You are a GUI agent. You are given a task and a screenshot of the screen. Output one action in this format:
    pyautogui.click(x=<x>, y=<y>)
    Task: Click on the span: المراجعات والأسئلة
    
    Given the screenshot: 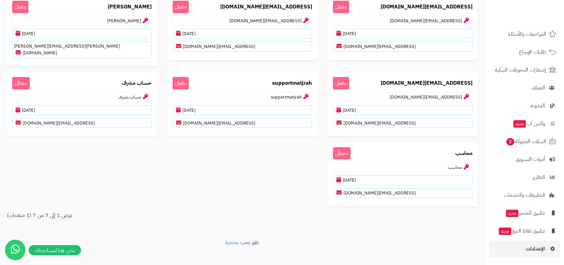 What is the action you would take?
    pyautogui.click(x=527, y=34)
    